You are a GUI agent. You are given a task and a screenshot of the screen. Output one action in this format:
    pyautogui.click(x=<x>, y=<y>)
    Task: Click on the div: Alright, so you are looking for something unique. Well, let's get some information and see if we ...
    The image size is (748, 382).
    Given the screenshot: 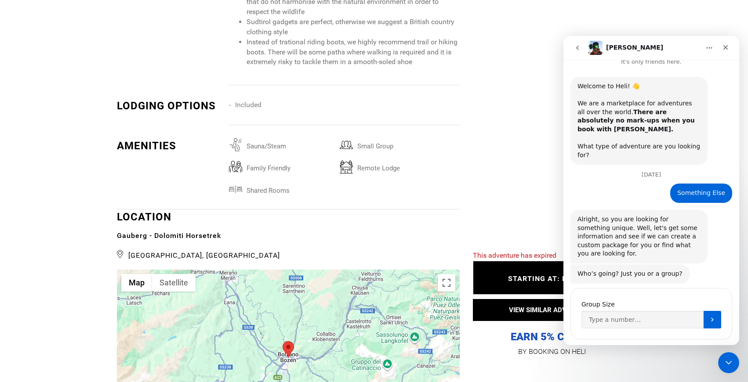 What is the action you would take?
    pyautogui.click(x=76, y=201)
    